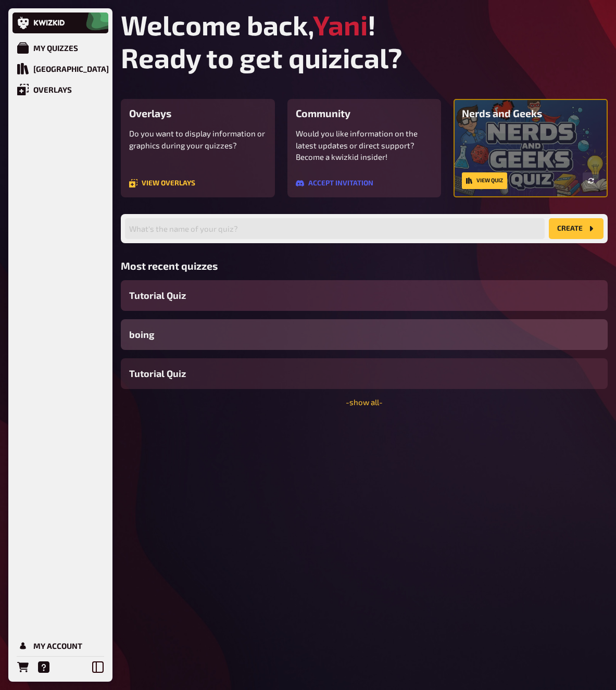  What do you see at coordinates (364, 145) in the screenshot?
I see `p: Would you like information on the latest updates or direct support? Become a kwizkid insider!` at bounding box center [364, 145].